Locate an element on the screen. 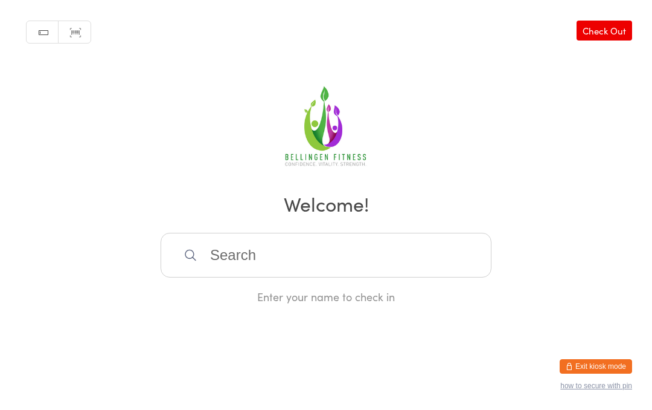 This screenshot has width=652, height=410. button: Exit kiosk mode is located at coordinates (596, 366).